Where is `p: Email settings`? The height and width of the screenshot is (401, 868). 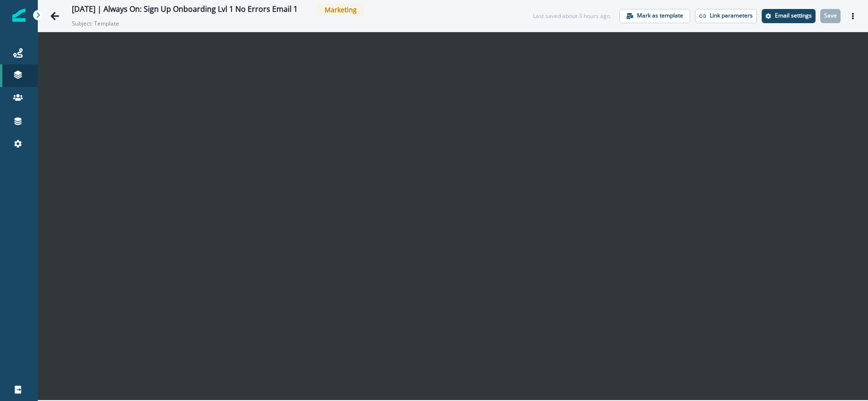 p: Email settings is located at coordinates (793, 16).